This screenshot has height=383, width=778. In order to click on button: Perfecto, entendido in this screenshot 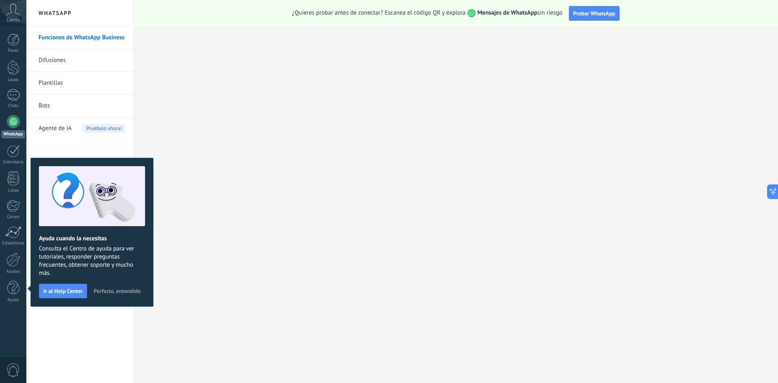, I will do `click(117, 291)`.